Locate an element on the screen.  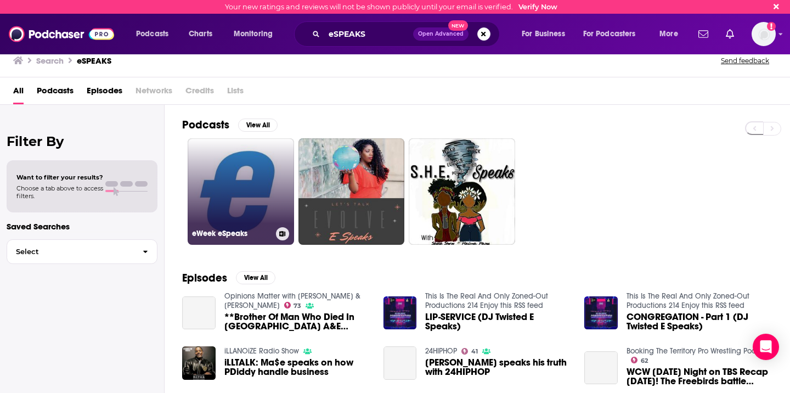
h3: Search is located at coordinates (50, 60).